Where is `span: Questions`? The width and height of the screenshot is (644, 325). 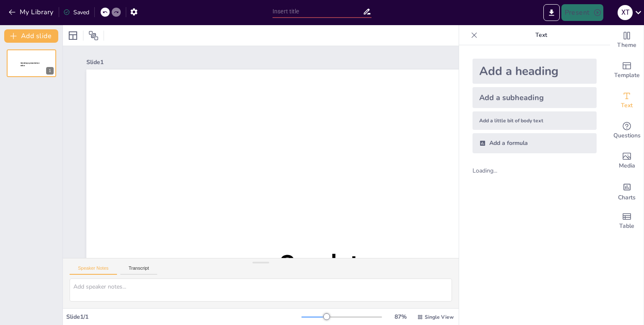
span: Questions is located at coordinates (627, 136).